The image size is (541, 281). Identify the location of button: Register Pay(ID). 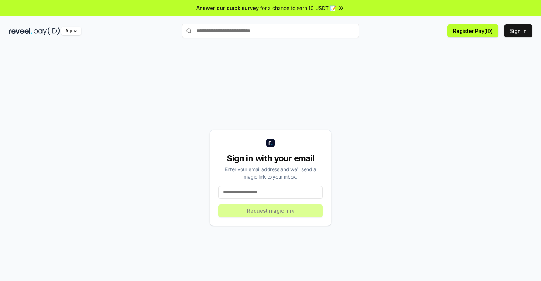
(473, 31).